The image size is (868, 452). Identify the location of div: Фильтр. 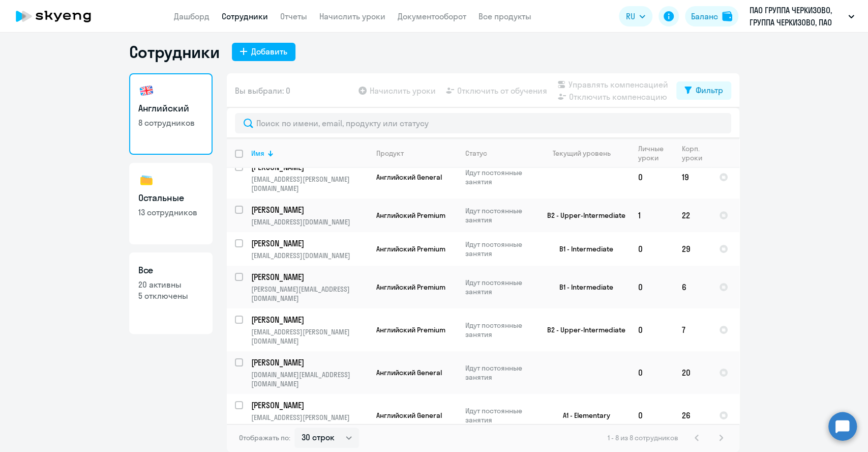
(710, 90).